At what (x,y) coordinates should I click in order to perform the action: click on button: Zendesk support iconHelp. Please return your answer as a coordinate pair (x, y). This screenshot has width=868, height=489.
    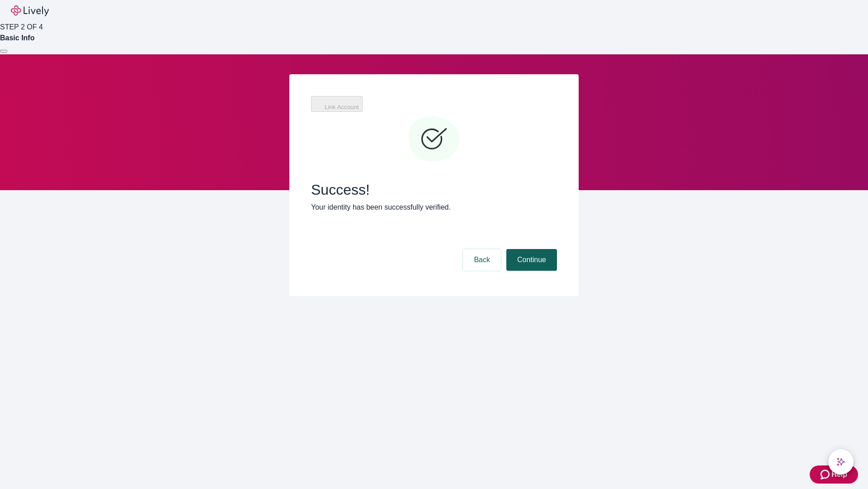
    Looking at the image, I should click on (834, 474).